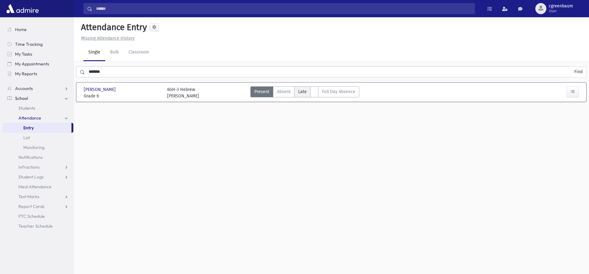 This screenshot has height=274, width=589. Describe the element at coordinates (38, 138) in the screenshot. I see `a: List` at that location.